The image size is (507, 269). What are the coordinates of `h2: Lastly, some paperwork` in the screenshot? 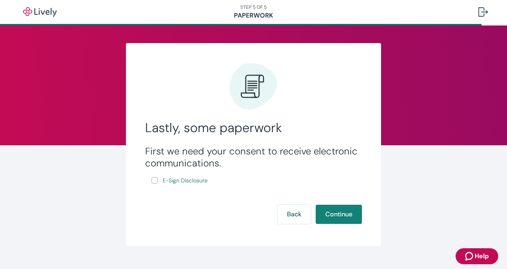 It's located at (253, 127).